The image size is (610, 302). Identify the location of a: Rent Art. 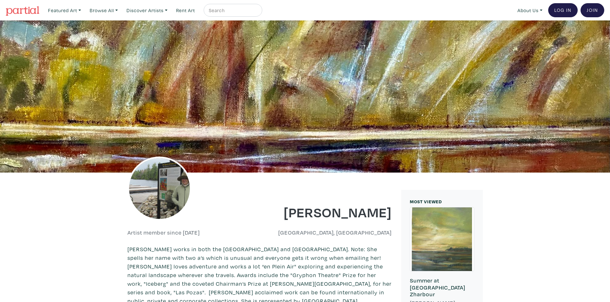
(185, 10).